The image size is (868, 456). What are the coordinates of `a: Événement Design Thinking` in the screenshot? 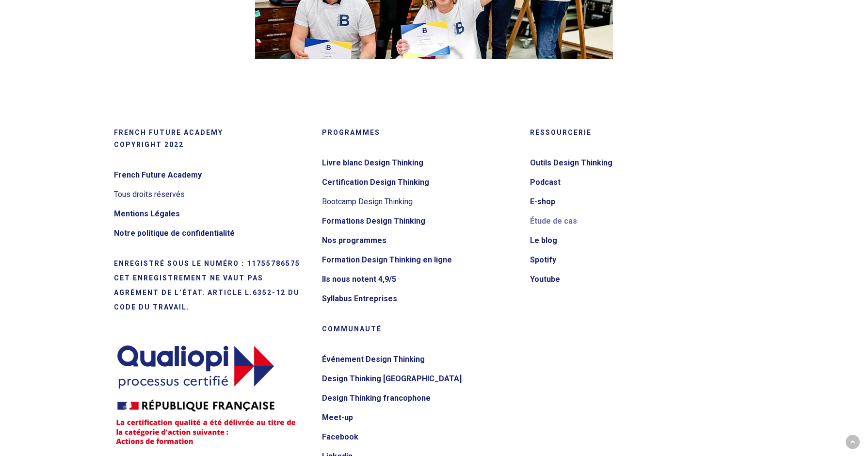 It's located at (419, 360).